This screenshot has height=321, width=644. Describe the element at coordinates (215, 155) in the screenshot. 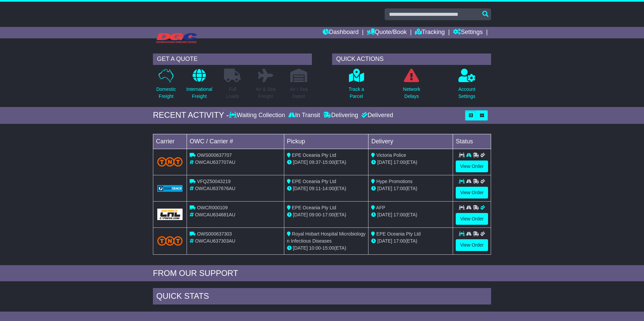

I see `span: OWS000637707` at that location.